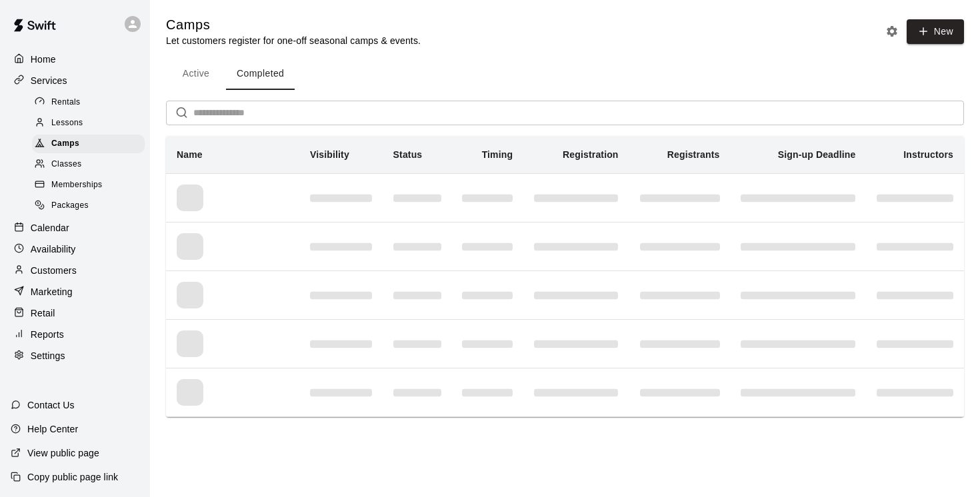 This screenshot has height=497, width=980. I want to click on a: Lessons, so click(91, 122).